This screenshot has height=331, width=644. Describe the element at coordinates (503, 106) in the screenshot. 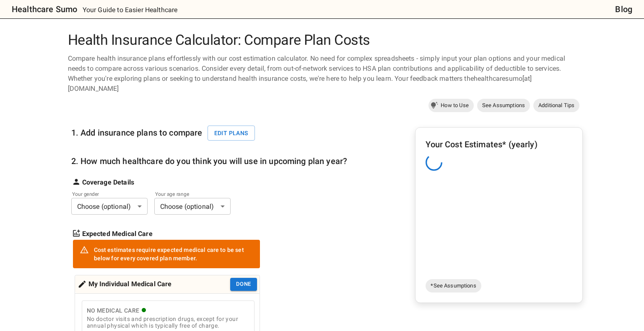

I see `span: See Assumptions` at that location.